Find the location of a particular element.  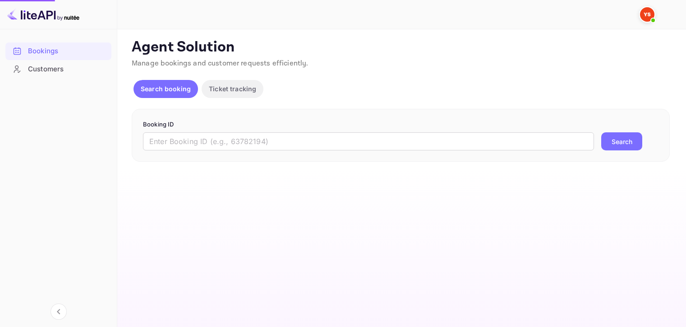

a: Customers is located at coordinates (58, 69).